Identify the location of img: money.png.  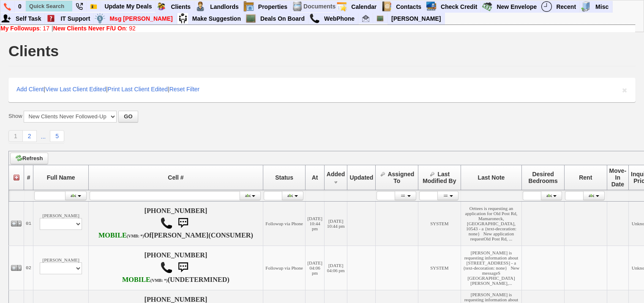
(100, 18).